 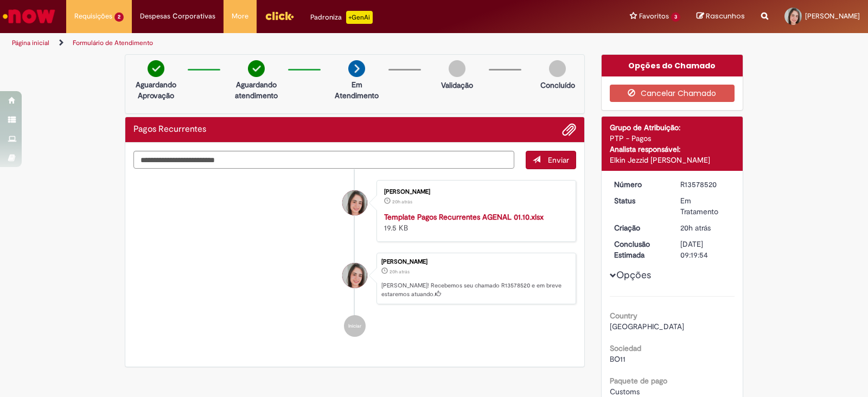 I want to click on p: Em Atendimento, so click(x=356, y=90).